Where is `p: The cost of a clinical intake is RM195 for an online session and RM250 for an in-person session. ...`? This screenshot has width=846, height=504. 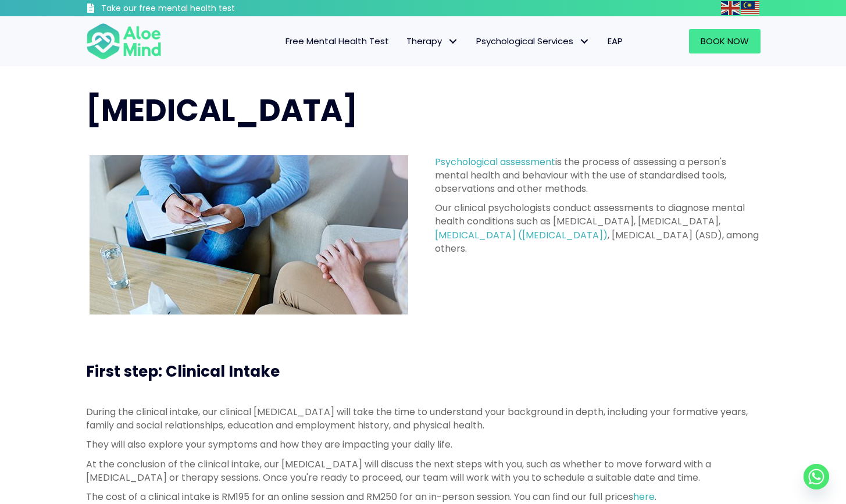 p: The cost of a clinical intake is RM195 for an online session and RM250 for an in-person session. ... is located at coordinates (423, 496).